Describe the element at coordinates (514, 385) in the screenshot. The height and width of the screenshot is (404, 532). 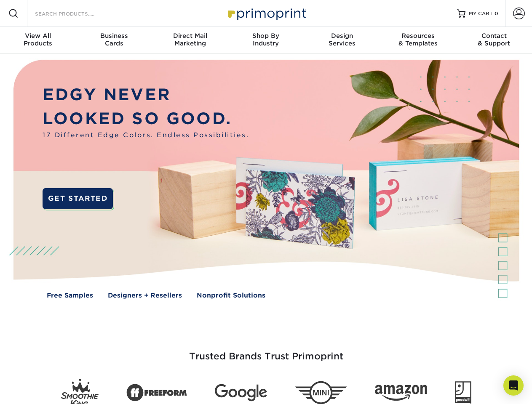
I see `div: Open Intercom Messenger` at that location.